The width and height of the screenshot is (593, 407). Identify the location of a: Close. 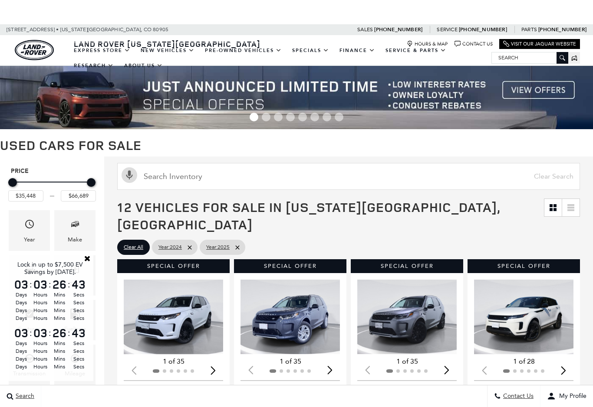
(87, 259).